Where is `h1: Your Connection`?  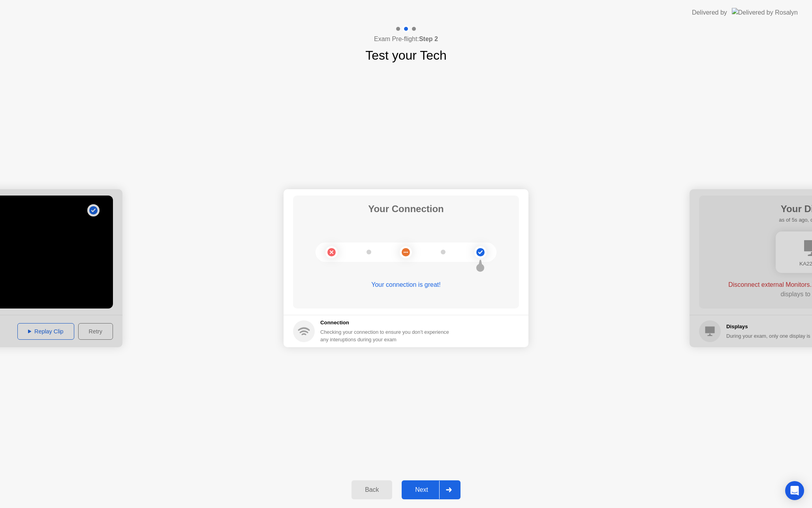 h1: Your Connection is located at coordinates (406, 209).